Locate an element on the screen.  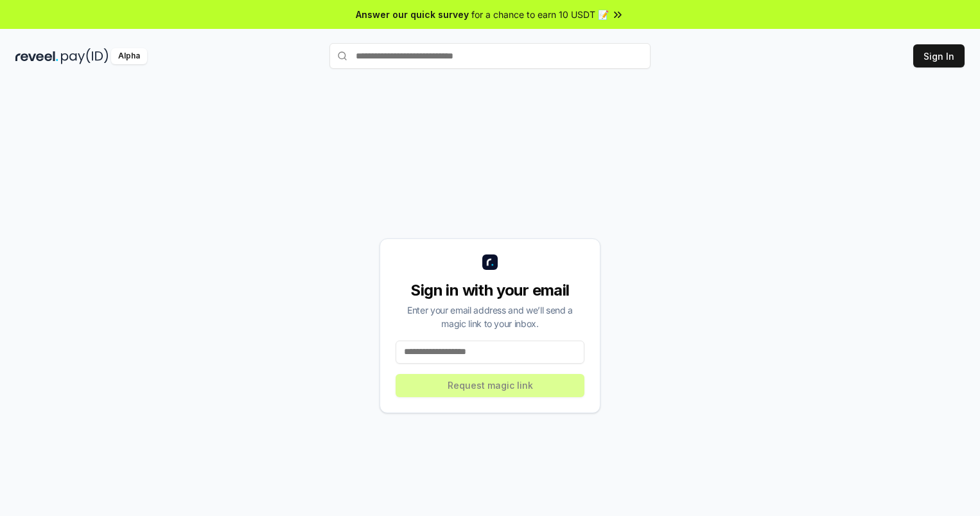
button: Sign In is located at coordinates (939, 56).